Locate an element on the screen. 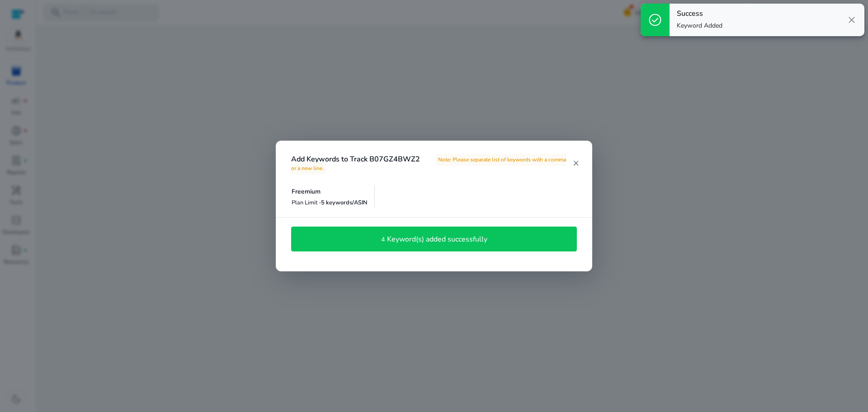  h4: Success is located at coordinates (700, 13).